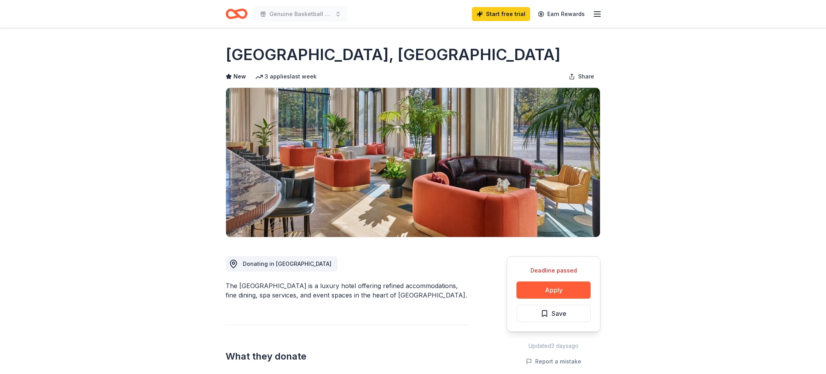  Describe the element at coordinates (301, 14) in the screenshot. I see `button: Genuine Basketball Camp` at that location.